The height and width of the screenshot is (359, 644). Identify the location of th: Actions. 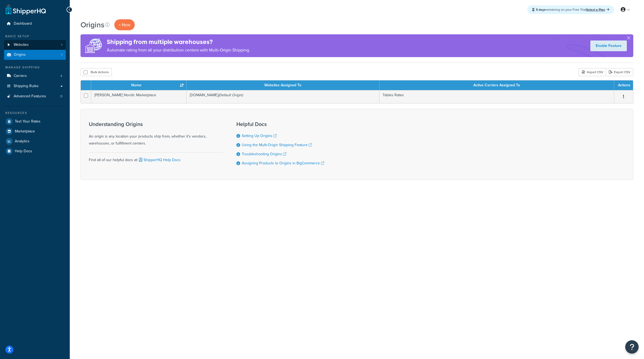
(623, 85).